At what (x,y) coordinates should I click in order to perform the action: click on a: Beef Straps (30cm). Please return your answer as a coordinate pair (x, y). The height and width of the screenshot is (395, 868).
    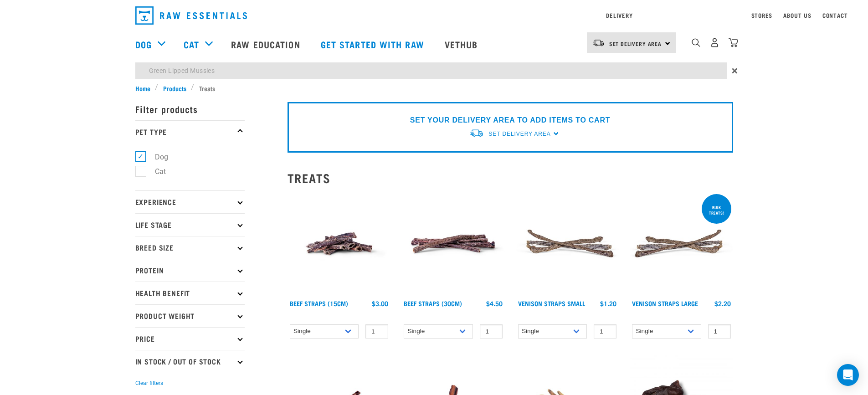
    Looking at the image, I should click on (433, 302).